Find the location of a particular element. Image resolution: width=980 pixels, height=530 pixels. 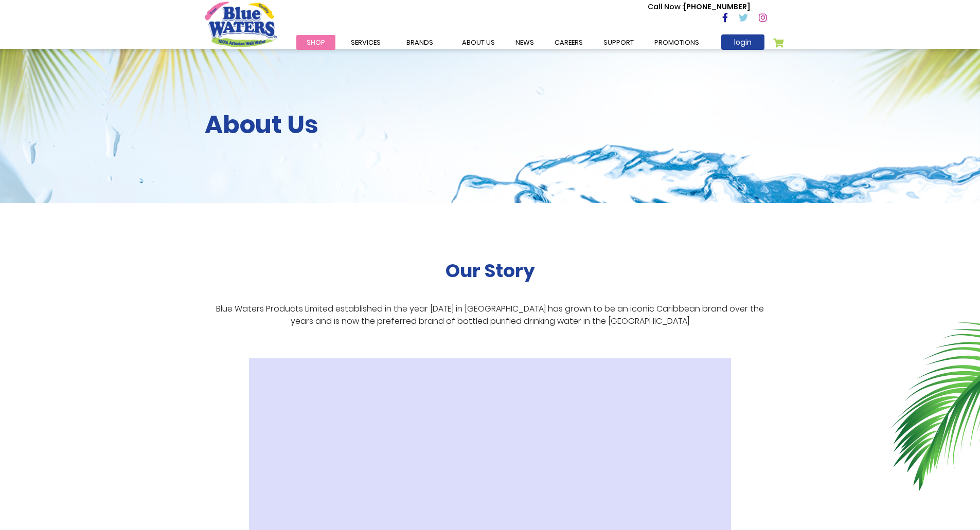

a: login is located at coordinates (743, 42).